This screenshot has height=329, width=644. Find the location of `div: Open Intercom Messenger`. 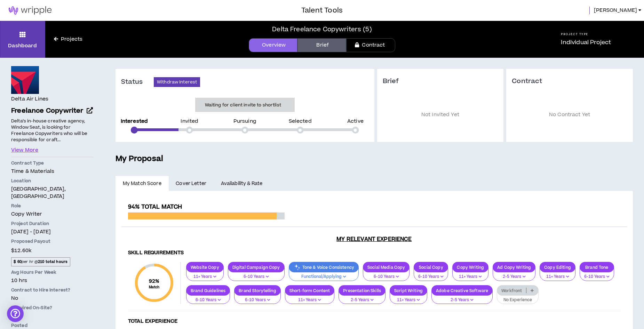

div: Open Intercom Messenger is located at coordinates (15, 314).